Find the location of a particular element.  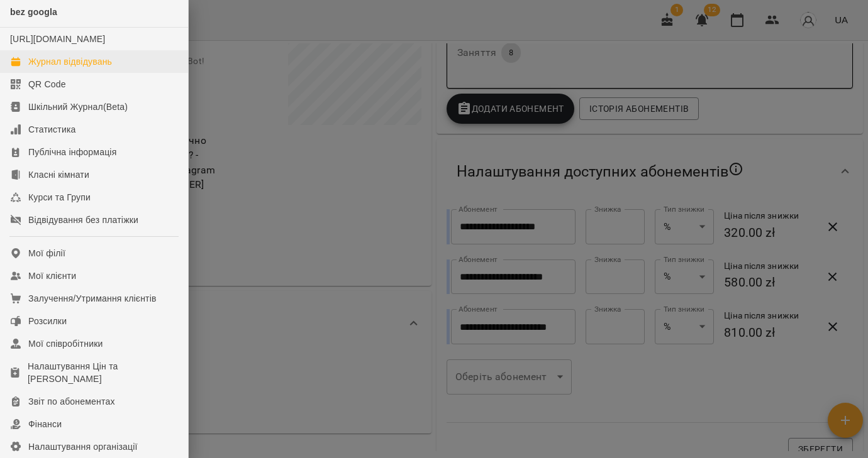

span: bez googla is located at coordinates (33, 12).